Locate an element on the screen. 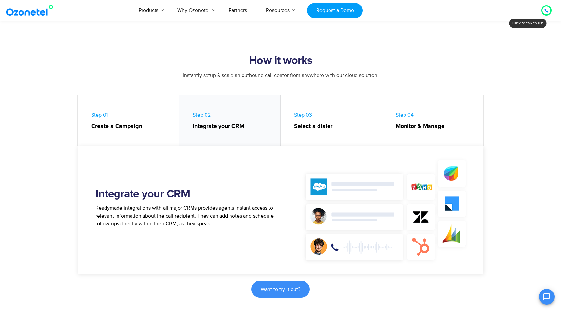  a: Step 04Monitor & Manage is located at coordinates (433, 122).